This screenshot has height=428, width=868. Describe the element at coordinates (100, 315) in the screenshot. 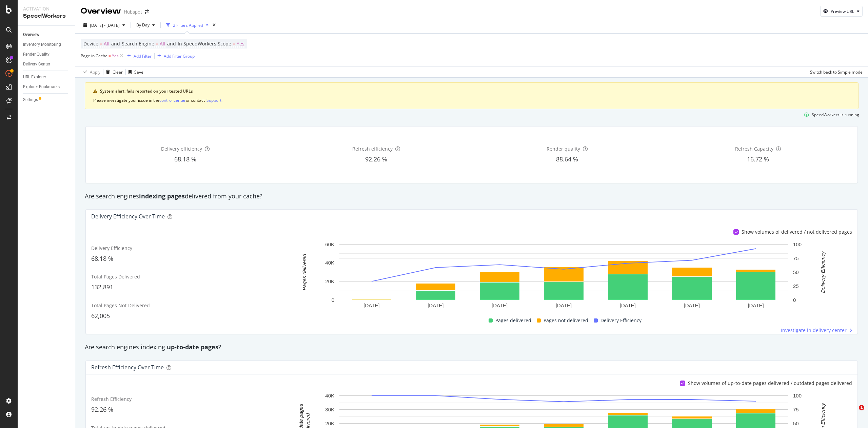

I see `span: 62,005` at that location.